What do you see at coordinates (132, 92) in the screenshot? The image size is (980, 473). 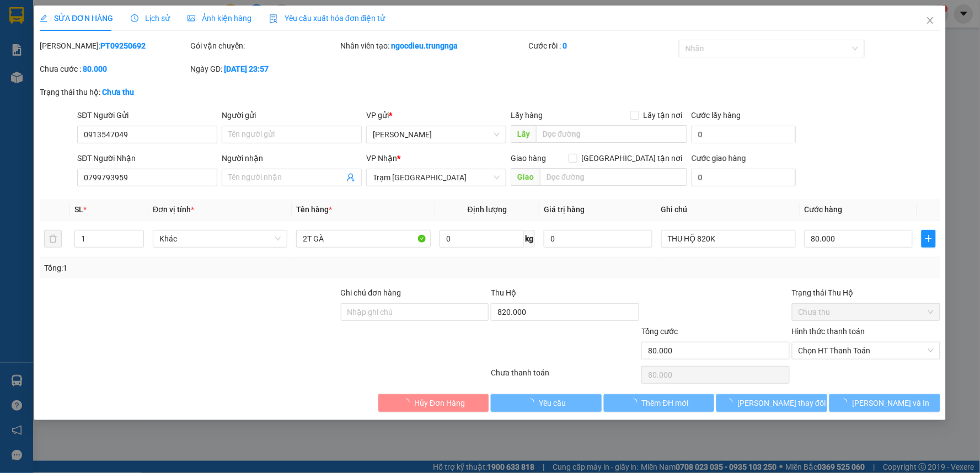 I see `div: Trạng thái thu hộ:` at bounding box center [132, 92].